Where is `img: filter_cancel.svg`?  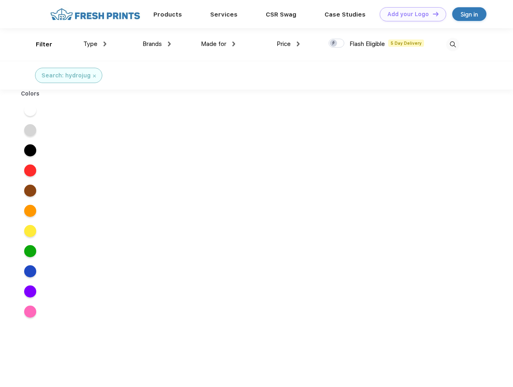 img: filter_cancel.svg is located at coordinates (94, 76).